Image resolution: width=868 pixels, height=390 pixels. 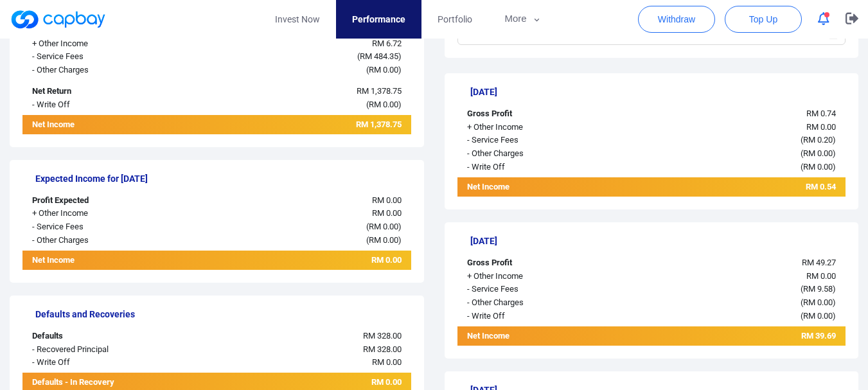 What do you see at coordinates (387, 43) in the screenshot?
I see `span: RM 6.72` at bounding box center [387, 43].